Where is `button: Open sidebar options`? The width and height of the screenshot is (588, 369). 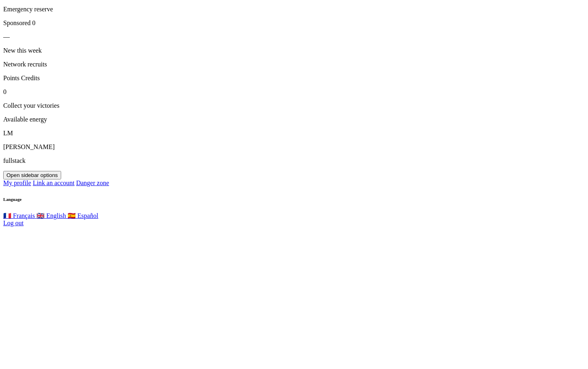
button: Open sidebar options is located at coordinates (32, 175).